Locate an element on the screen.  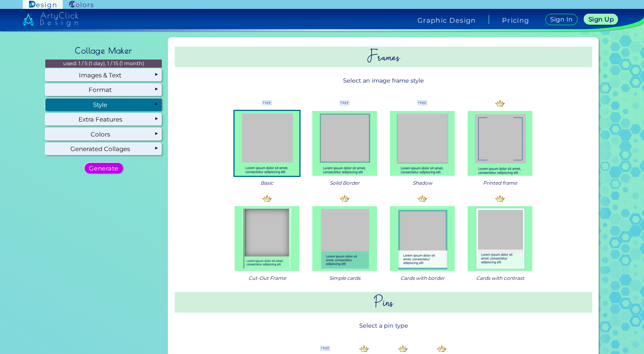
a: Sign Up is located at coordinates (601, 19).